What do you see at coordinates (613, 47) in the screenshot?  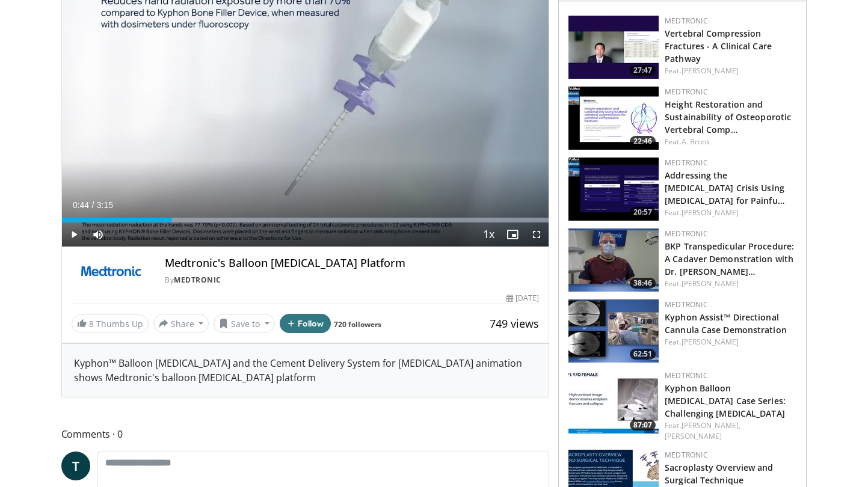 I see `a: 27:47` at bounding box center [613, 47].